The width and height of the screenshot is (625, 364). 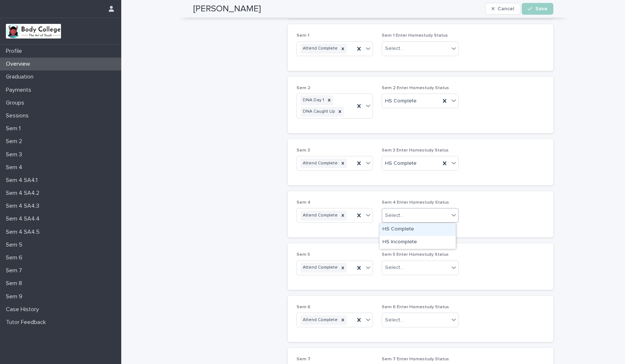 I want to click on p: Sem 7, so click(x=15, y=271).